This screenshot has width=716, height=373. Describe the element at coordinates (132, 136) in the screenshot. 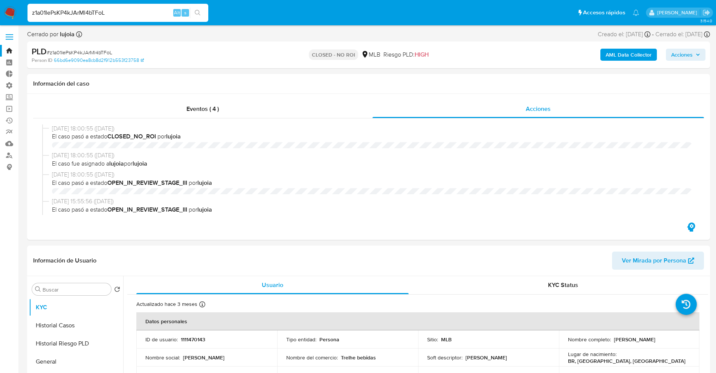

I see `b: CLOSED_NO_ROI` at that location.